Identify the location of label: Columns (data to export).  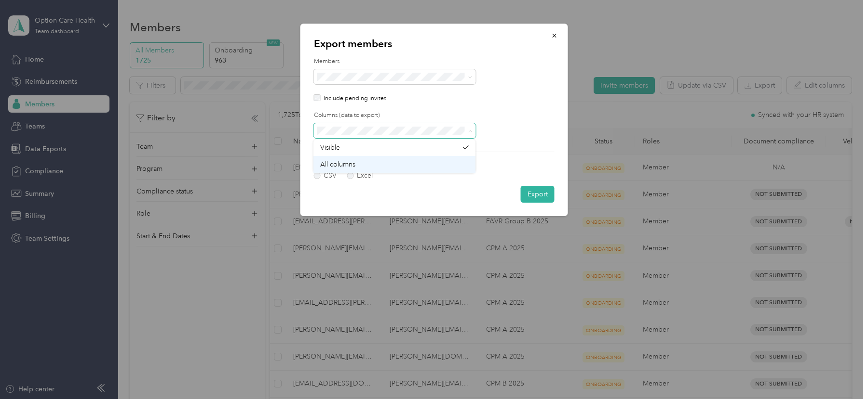
(434, 116).